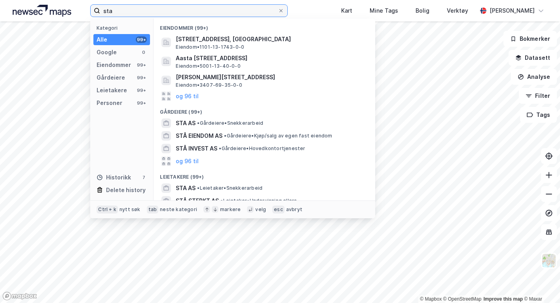 The height and width of the screenshot is (303, 560). I want to click on img: logo.a4113a55bc3d86da70a041830d287a7e.svg, so click(42, 11).